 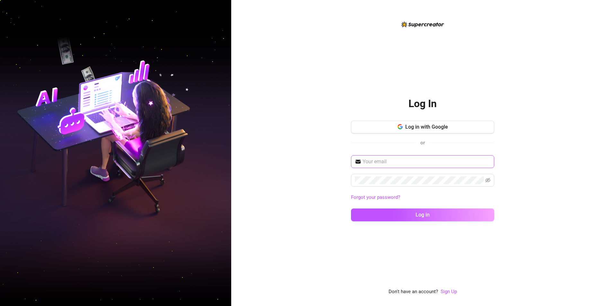 What do you see at coordinates (426, 127) in the screenshot?
I see `span: Log in with Google` at bounding box center [426, 127].